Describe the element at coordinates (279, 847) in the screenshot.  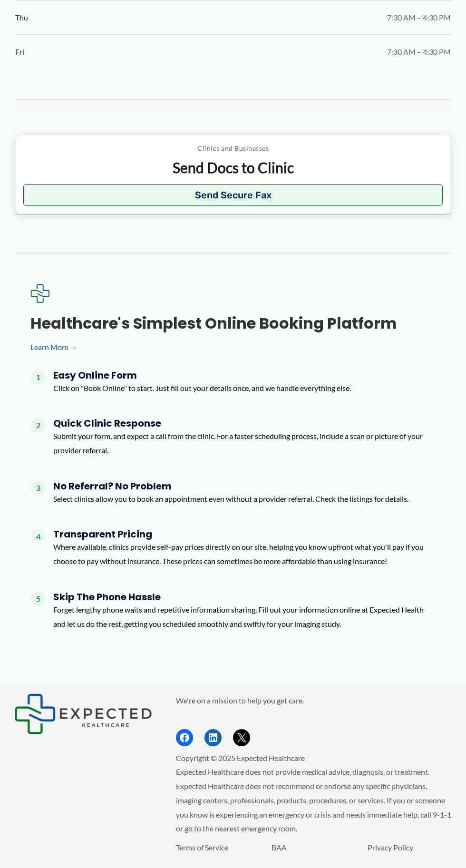
I see `a: BAA` at that location.